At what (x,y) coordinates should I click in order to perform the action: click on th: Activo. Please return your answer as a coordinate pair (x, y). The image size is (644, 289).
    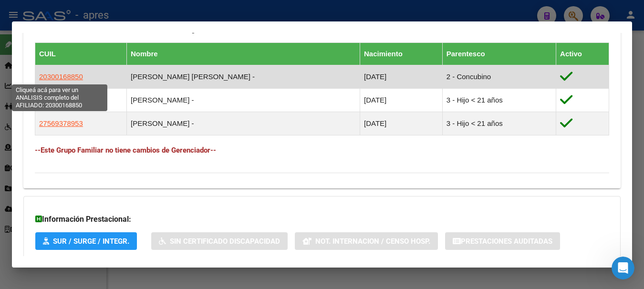
    Looking at the image, I should click on (583, 53).